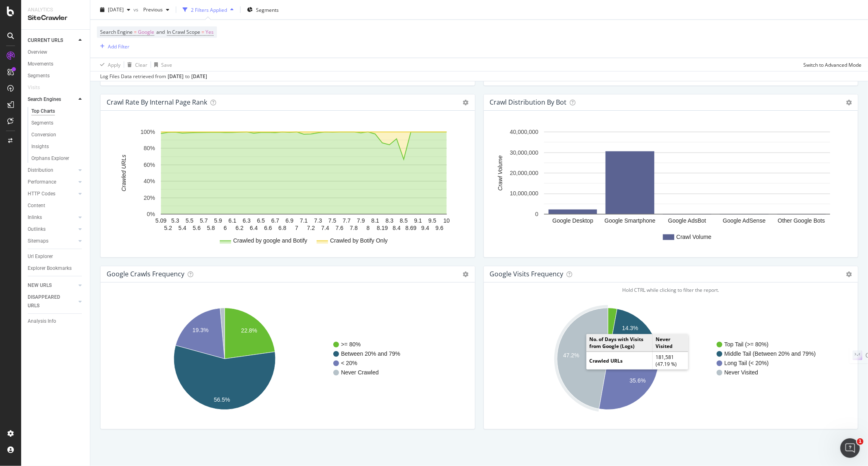 The image size is (868, 466). Describe the element at coordinates (36, 229) in the screenshot. I see `div: Outlinks` at that location.